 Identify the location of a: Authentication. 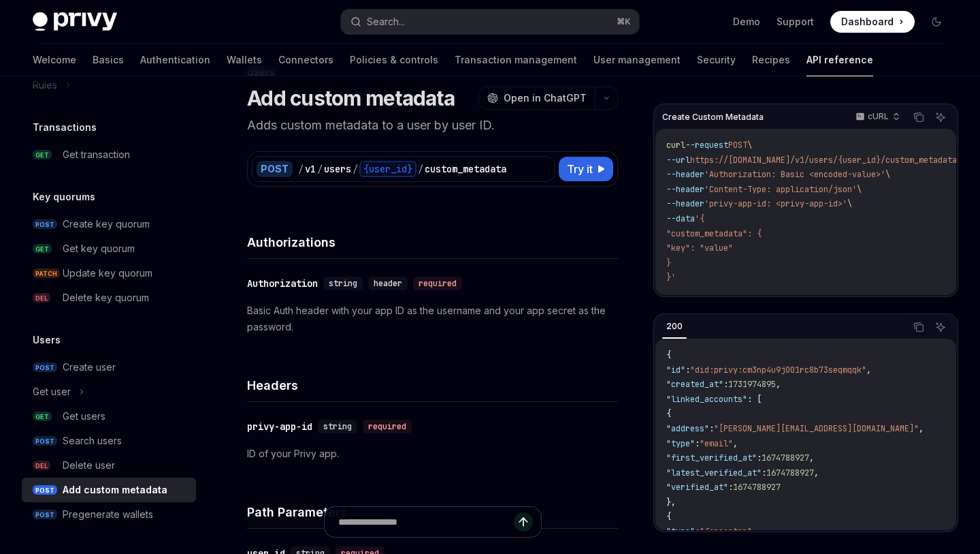
(175, 60).